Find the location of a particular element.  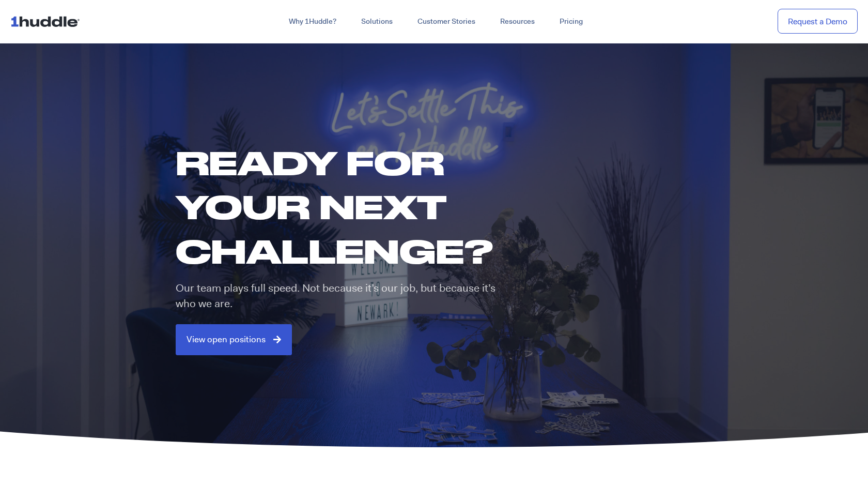

span: View open positions is located at coordinates (226, 340).